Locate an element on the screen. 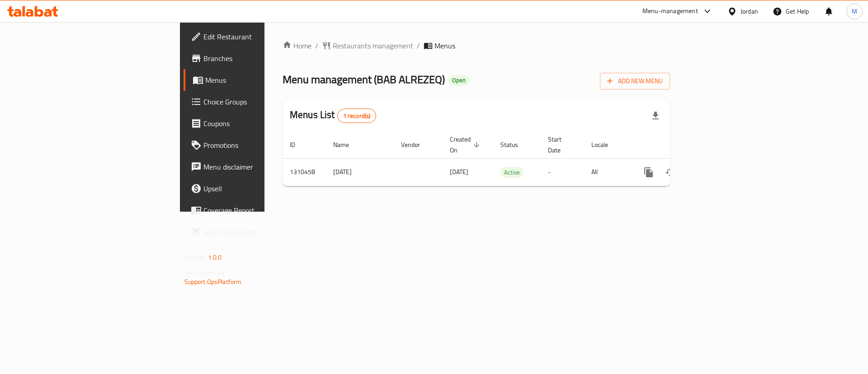 The width and height of the screenshot is (868, 374). span: M is located at coordinates (854, 12).